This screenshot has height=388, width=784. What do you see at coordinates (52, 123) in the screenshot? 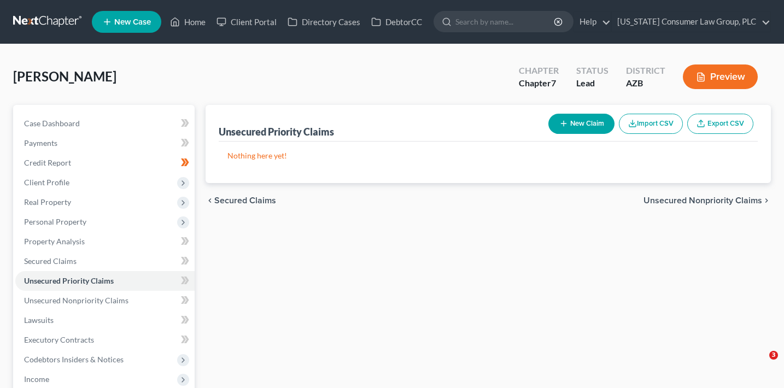
I see `span: Case Dashboard` at bounding box center [52, 123].